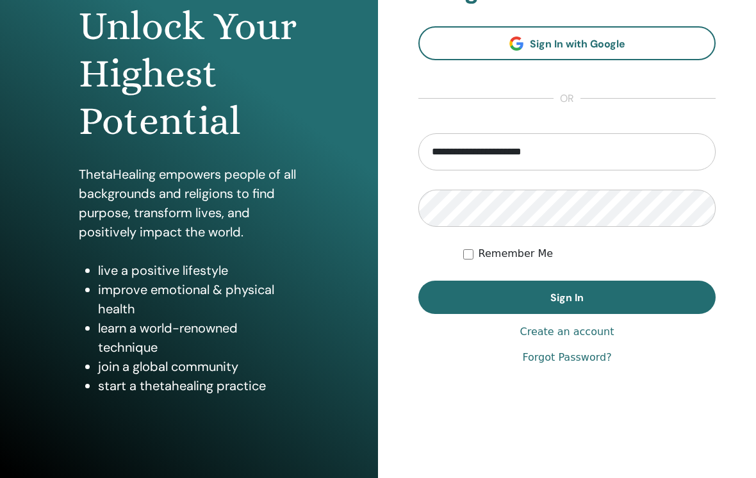 The width and height of the screenshot is (756, 478). Describe the element at coordinates (188, 203) in the screenshot. I see `p: ThetaHealing empowers people of all backgrounds and religions to find purpose, transform lives, a...` at that location.